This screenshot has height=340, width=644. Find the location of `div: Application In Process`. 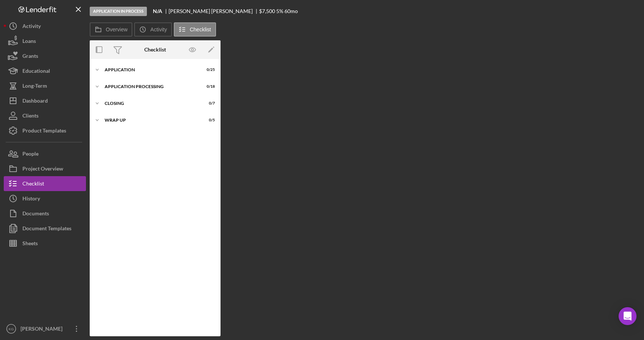

div: Application In Process is located at coordinates (118, 11).